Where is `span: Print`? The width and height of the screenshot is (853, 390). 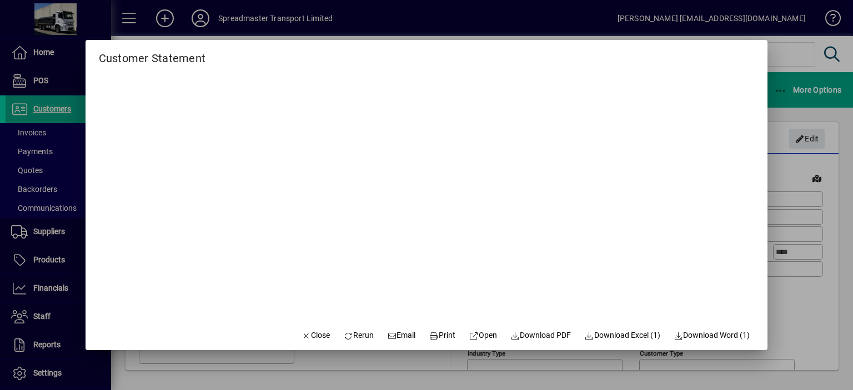 span: Print is located at coordinates (442, 335).